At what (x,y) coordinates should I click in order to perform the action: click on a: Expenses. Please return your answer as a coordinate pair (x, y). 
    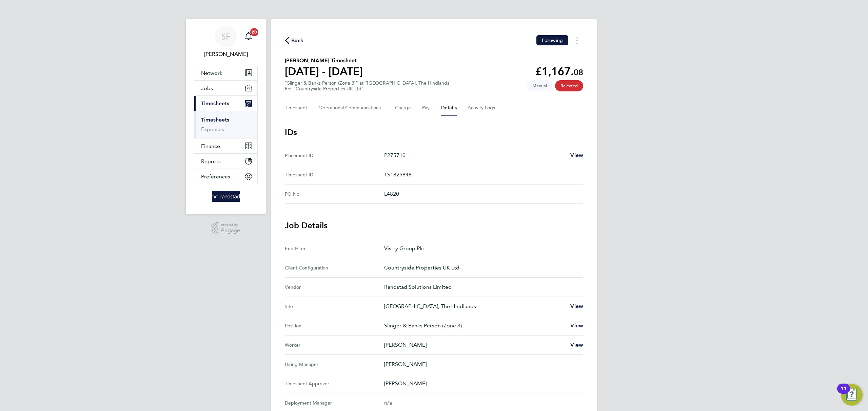
    Looking at the image, I should click on (212, 129).